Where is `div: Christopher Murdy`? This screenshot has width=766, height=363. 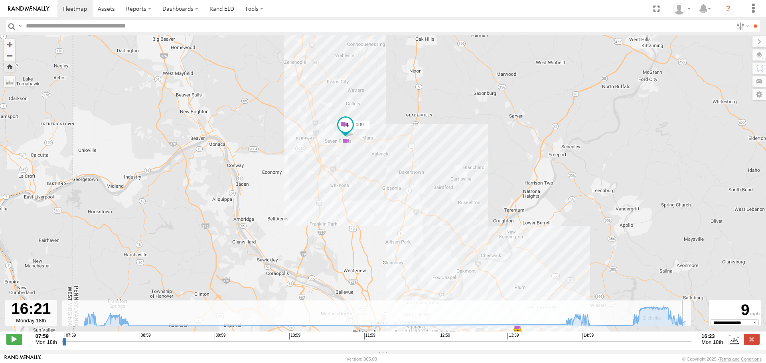
div: Christopher Murdy is located at coordinates (682, 9).